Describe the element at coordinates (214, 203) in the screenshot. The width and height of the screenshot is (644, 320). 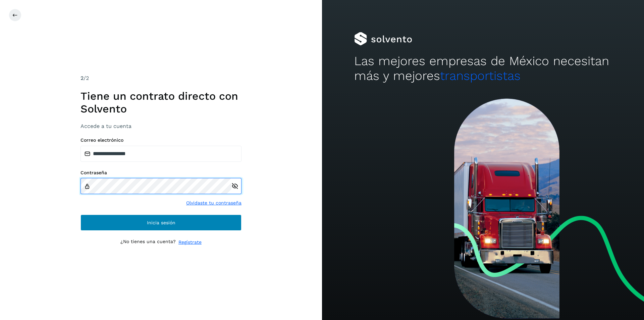
I see `a: Olvidaste tu contraseña` at that location.